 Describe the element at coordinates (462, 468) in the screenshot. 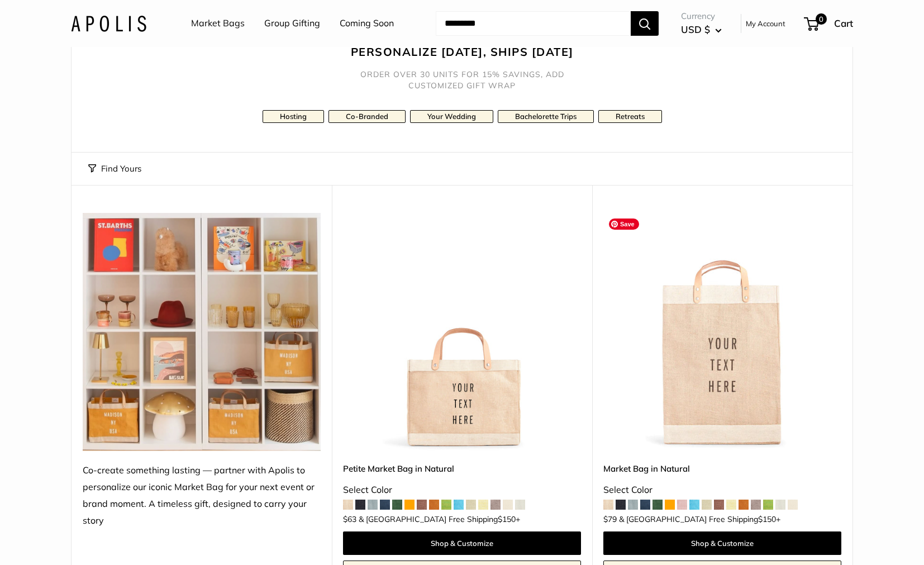

I see `a: Petite Market Bag in Natural` at that location.